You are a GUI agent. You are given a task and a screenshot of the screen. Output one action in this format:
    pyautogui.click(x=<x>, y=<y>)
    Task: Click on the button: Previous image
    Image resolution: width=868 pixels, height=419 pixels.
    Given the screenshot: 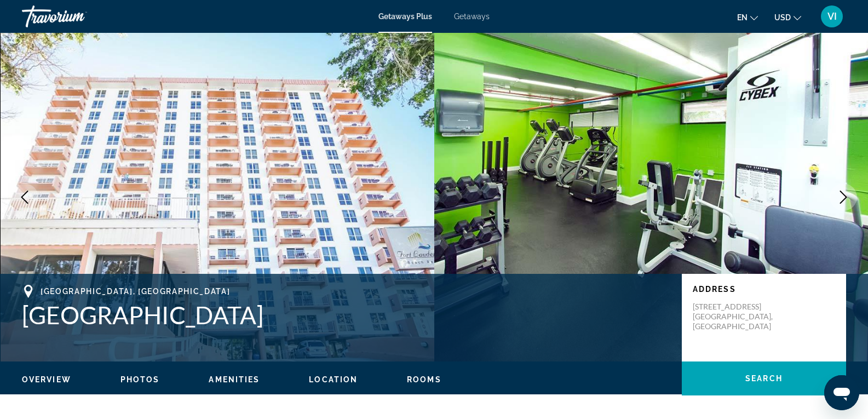 What is the action you would take?
    pyautogui.click(x=25, y=197)
    